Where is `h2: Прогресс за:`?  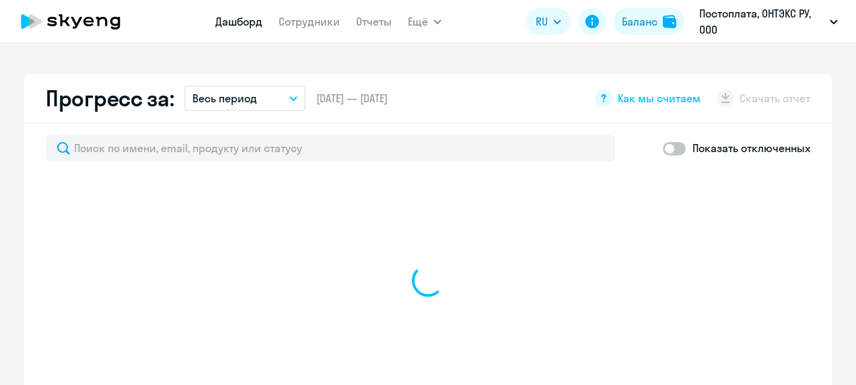
h2: Прогресс за: is located at coordinates (110, 98).